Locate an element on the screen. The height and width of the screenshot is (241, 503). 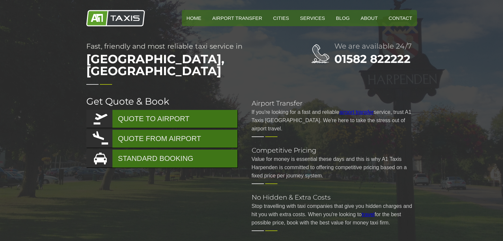
a: HOME is located at coordinates (194, 18).